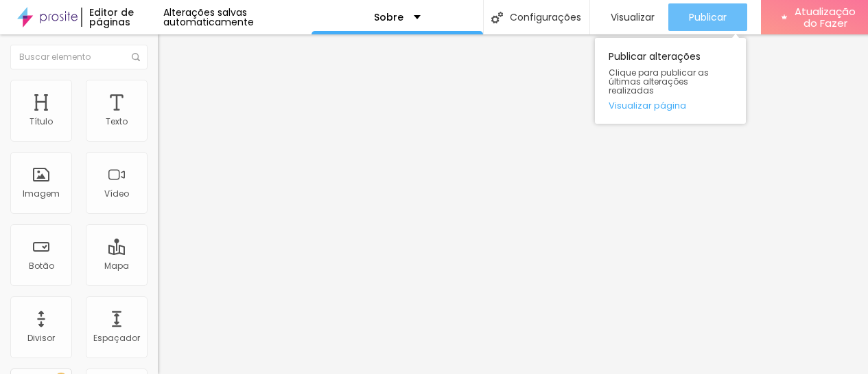 The image size is (868, 374). I want to click on font: Sobre, so click(389, 17).